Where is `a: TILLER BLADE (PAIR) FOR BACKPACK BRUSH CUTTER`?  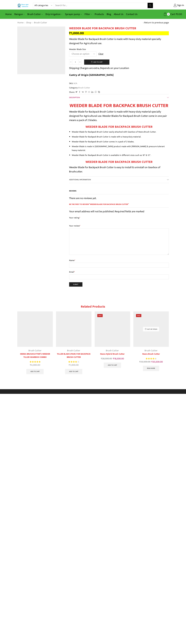
a: TILLER BLADE (PAIR) FOR BACKPACK BRUSH CUTTER is located at coordinates (74, 356).